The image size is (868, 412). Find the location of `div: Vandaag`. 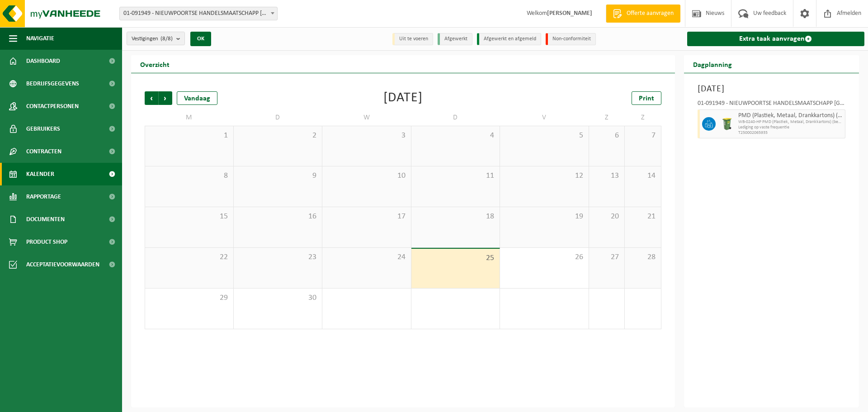

div: Vandaag is located at coordinates (197, 98).